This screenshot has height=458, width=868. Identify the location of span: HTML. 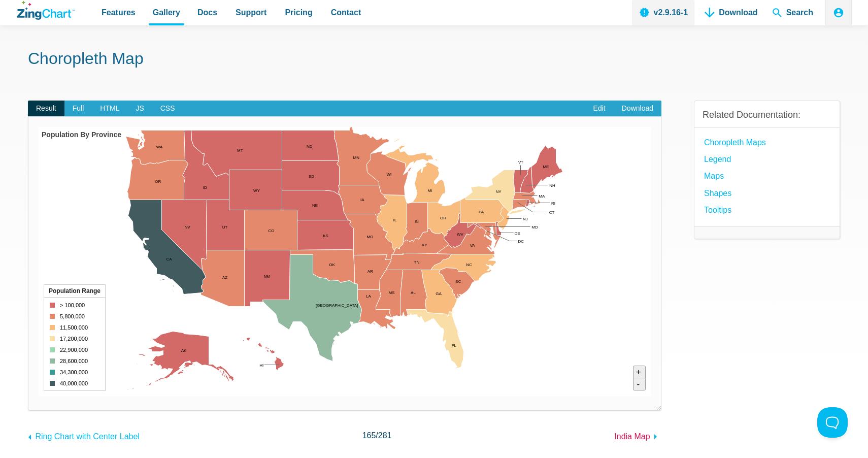
(110, 109).